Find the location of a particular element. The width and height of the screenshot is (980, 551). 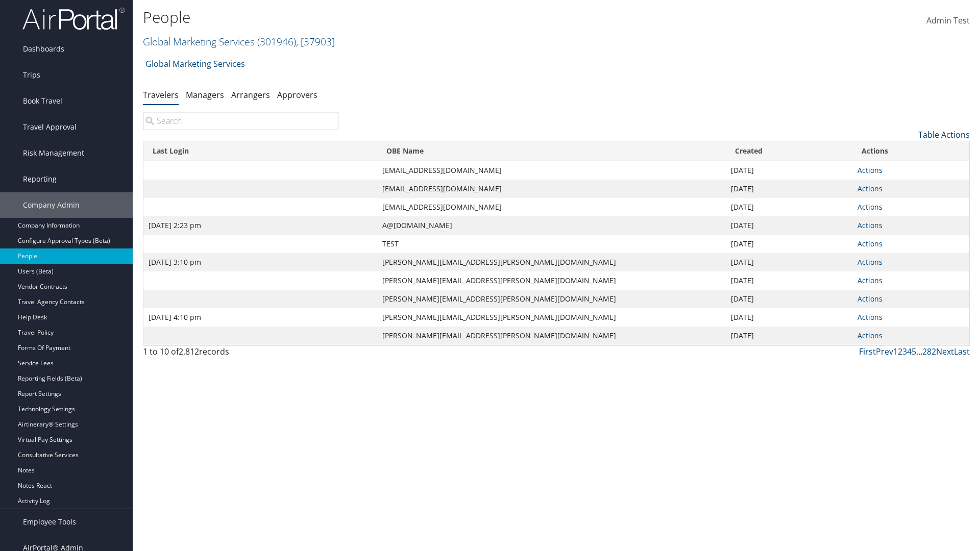

a: 282 is located at coordinates (929, 352).